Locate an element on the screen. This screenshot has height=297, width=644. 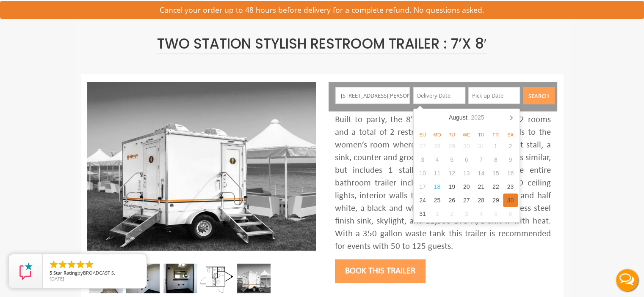
div: 24 is located at coordinates (423, 201).